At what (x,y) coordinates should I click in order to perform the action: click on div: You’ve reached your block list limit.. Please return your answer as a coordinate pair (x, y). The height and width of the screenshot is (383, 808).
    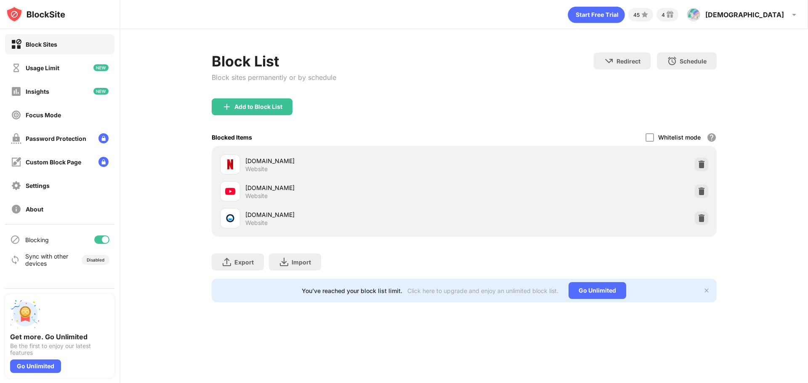
    Looking at the image, I should click on (352, 291).